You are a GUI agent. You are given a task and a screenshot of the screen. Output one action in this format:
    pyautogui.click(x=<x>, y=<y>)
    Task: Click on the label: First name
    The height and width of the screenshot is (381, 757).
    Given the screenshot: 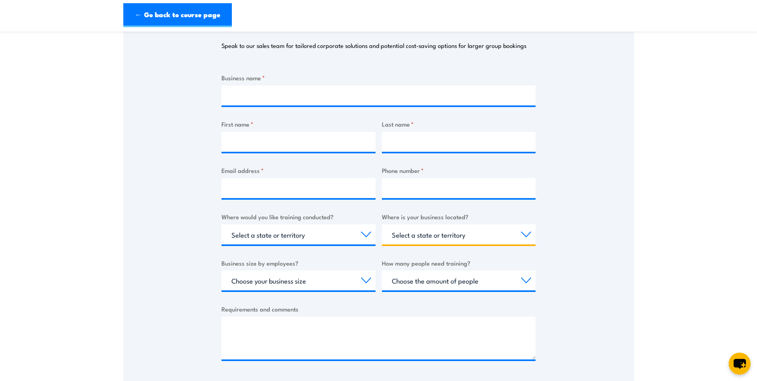 What is the action you would take?
    pyautogui.click(x=298, y=124)
    